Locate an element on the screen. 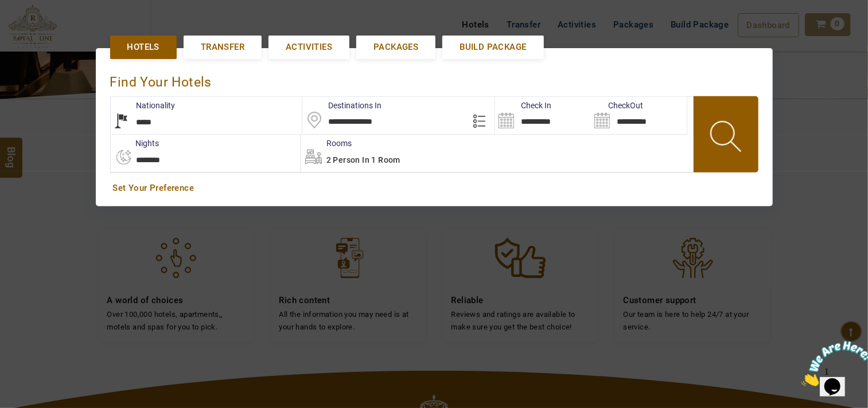 The width and height of the screenshot is (868, 408). label: Nationality is located at coordinates (143, 106).